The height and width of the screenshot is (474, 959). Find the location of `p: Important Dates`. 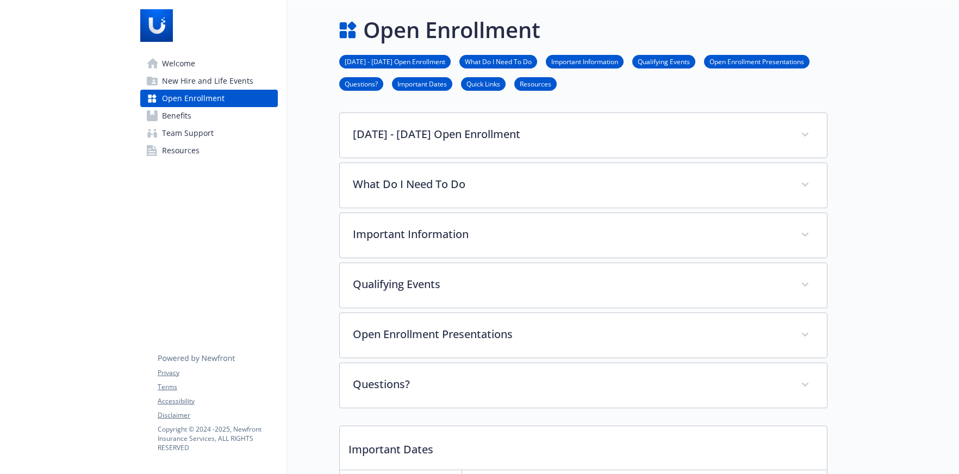

p: Important Dates is located at coordinates (583, 446).